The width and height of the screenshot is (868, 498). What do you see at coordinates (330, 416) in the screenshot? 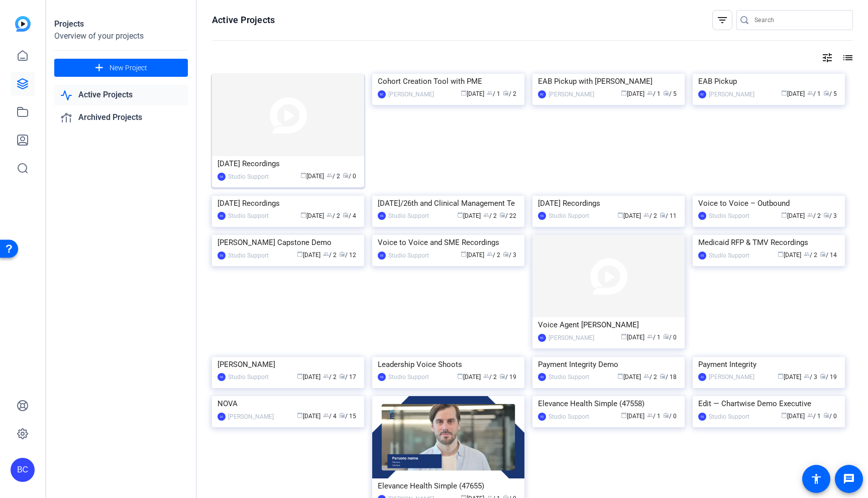
I see `span: / 4` at bounding box center [330, 416].